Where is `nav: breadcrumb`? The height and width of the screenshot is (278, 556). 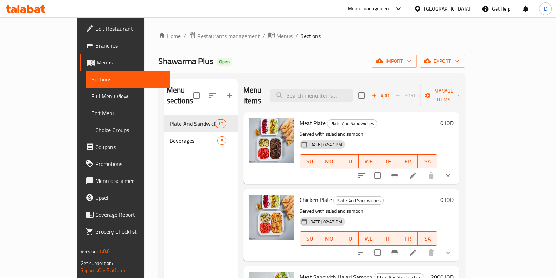
nav: breadcrumb is located at coordinates (312, 36).